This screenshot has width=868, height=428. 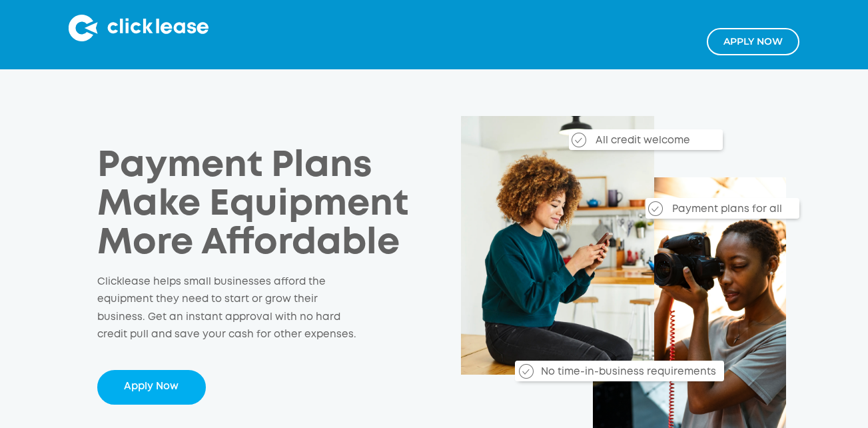 What do you see at coordinates (752, 41) in the screenshot?
I see `a: Apply NOw` at bounding box center [752, 41].